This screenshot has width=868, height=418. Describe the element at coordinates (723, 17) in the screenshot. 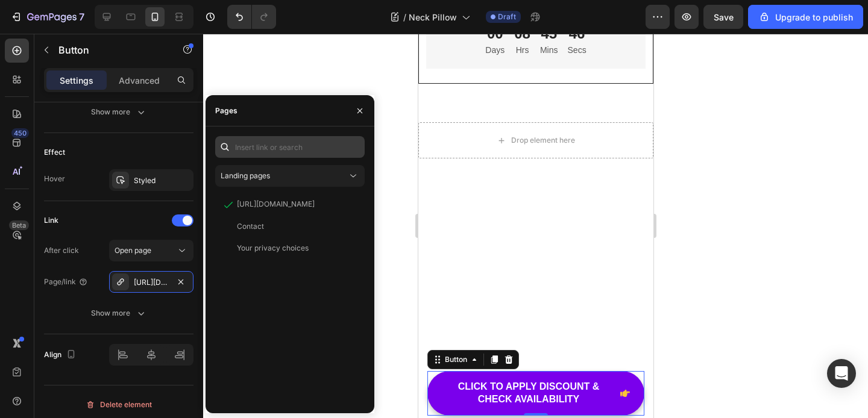

I see `button: Save` at that location.